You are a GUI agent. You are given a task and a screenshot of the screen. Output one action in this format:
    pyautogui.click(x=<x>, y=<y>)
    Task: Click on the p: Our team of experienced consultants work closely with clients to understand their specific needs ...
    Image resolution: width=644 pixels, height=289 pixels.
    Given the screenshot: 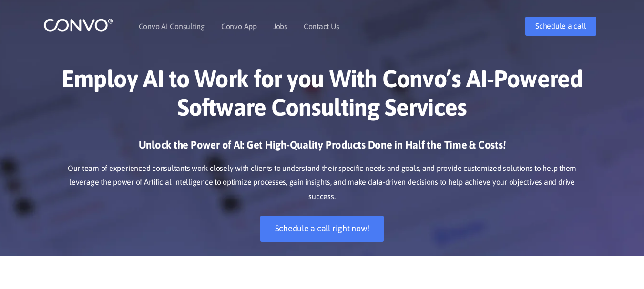 What is the action you would take?
    pyautogui.click(x=322, y=183)
    